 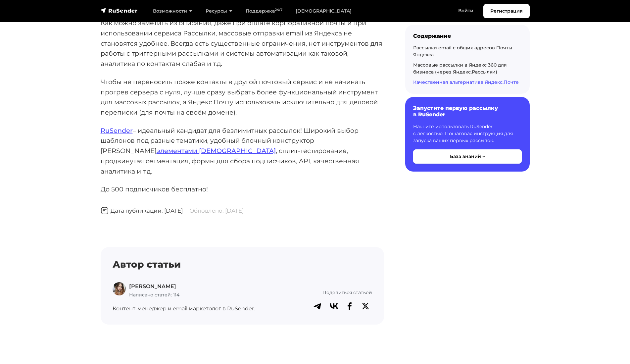 What do you see at coordinates (117, 131) in the screenshot?
I see `a: RuSender` at bounding box center [117, 131].